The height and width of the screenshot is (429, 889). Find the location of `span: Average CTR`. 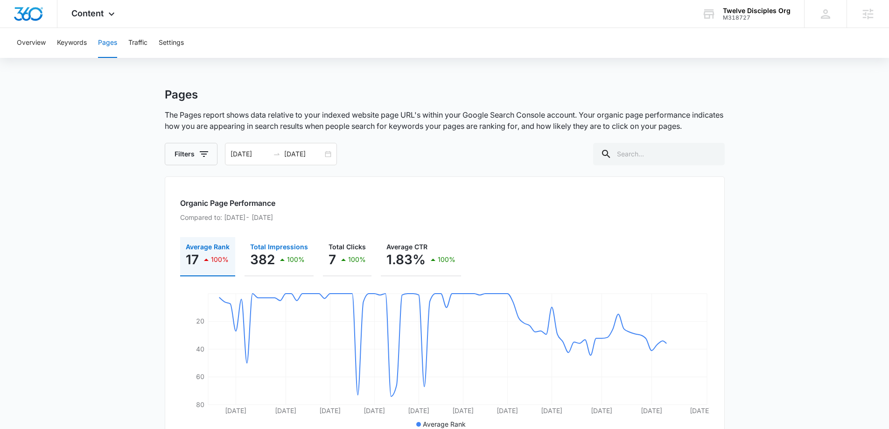

span: Average CTR is located at coordinates (407, 246).